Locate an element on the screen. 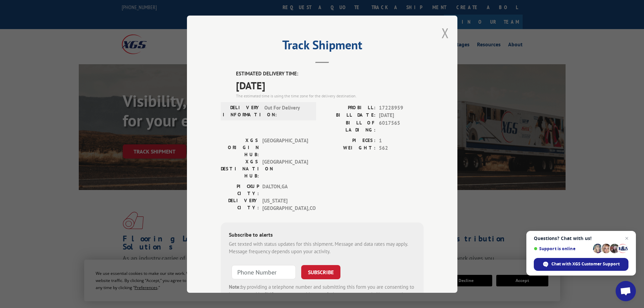  label: XGS ORIGIN HUB: is located at coordinates (240, 147).